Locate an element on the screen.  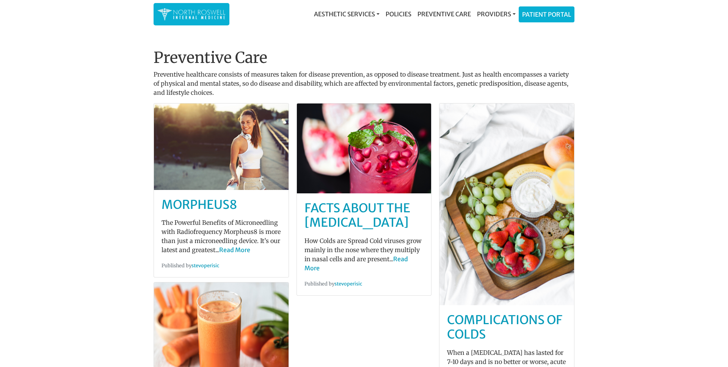
a: Aesthetic Services is located at coordinates (347, 14).